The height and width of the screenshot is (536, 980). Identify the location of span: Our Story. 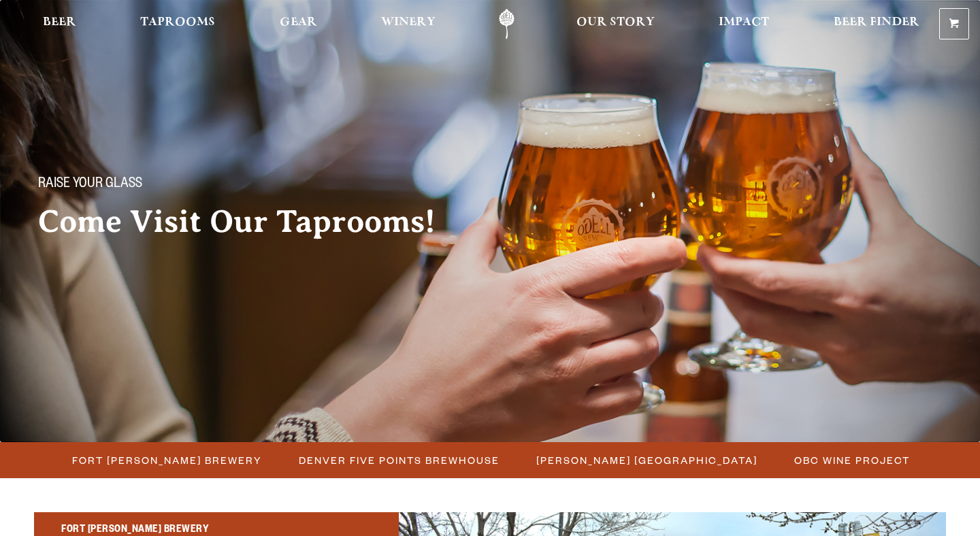
(616, 23).